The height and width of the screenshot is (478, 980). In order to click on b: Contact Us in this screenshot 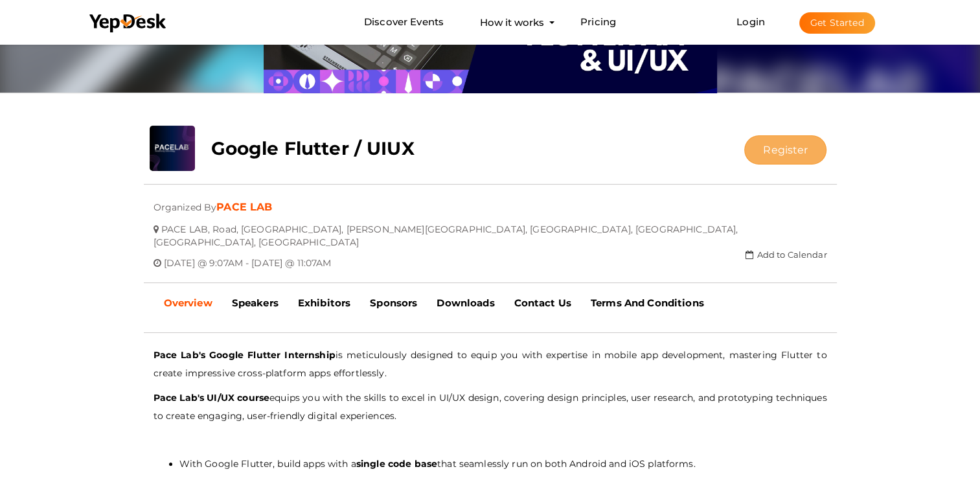, I will do `click(543, 302)`.